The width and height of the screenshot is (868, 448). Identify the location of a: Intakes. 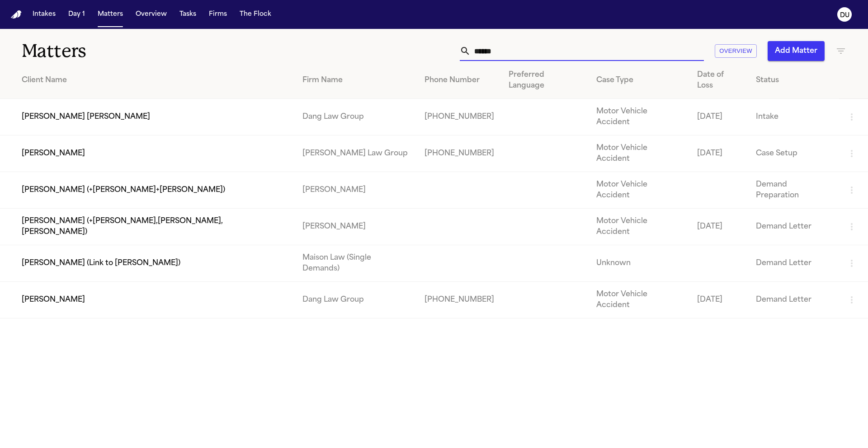
(44, 14).